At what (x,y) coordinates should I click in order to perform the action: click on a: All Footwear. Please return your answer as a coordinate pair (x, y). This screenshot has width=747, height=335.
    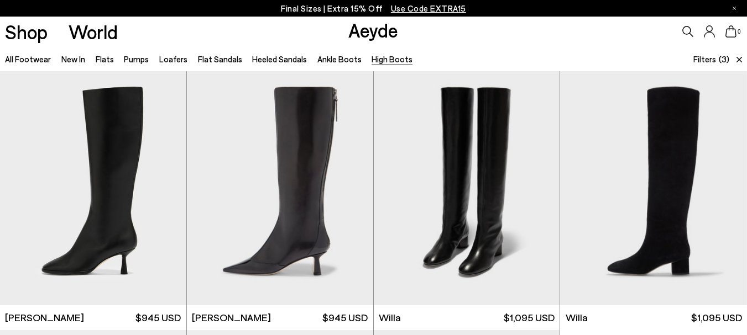
    Looking at the image, I should click on (28, 59).